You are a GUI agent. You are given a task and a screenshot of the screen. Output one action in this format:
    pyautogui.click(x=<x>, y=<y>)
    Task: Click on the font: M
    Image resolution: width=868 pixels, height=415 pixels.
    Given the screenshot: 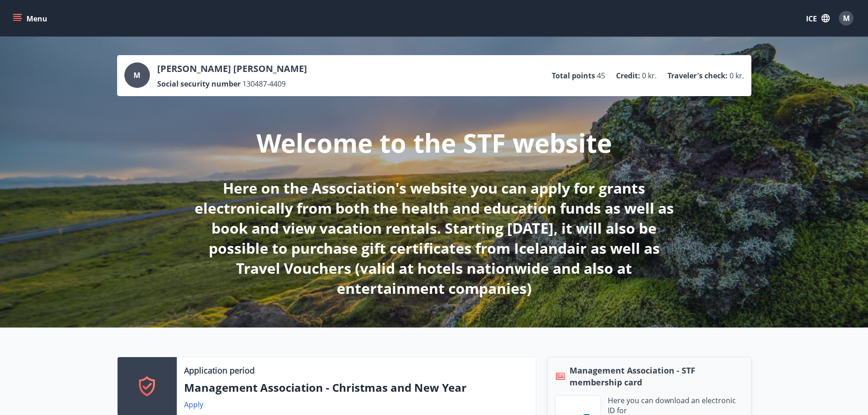 What is the action you would take?
    pyautogui.click(x=136, y=75)
    